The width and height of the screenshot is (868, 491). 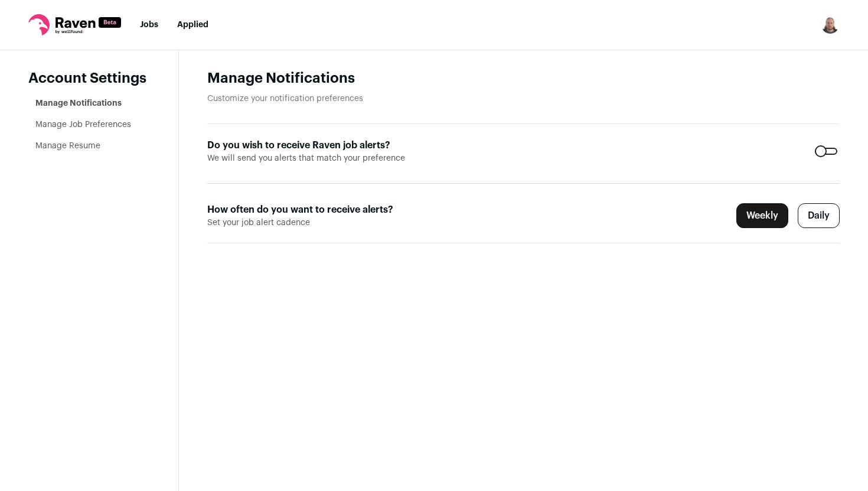 What do you see at coordinates (830, 25) in the screenshot?
I see `img: 6560051-medium_jpg` at bounding box center [830, 25].